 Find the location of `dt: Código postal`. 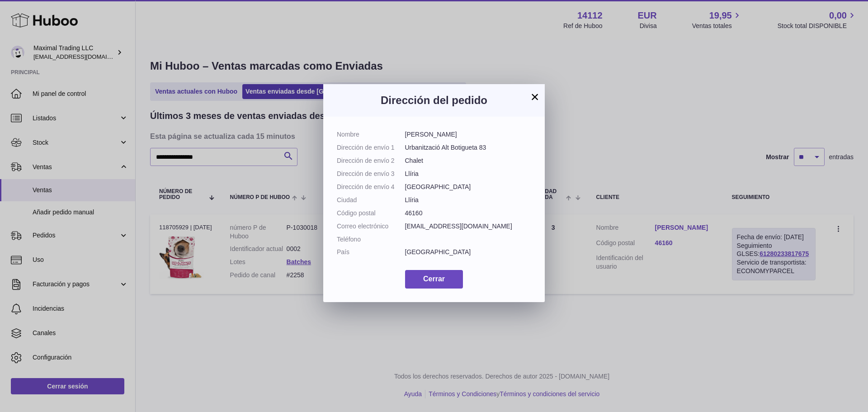

dt: Código postal is located at coordinates (370, 213).